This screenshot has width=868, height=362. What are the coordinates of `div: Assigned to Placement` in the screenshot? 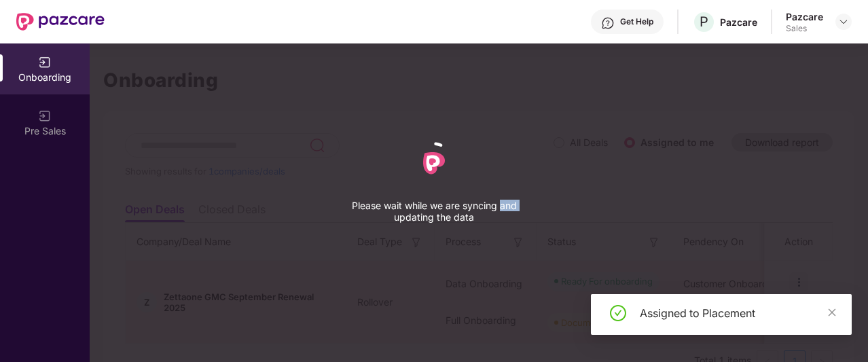 It's located at (738, 314).